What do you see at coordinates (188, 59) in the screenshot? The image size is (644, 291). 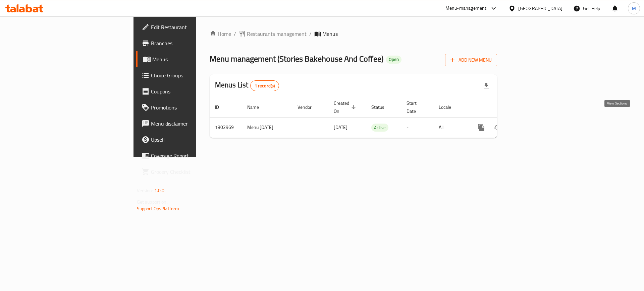 I see `a: Menus` at bounding box center [188, 59].